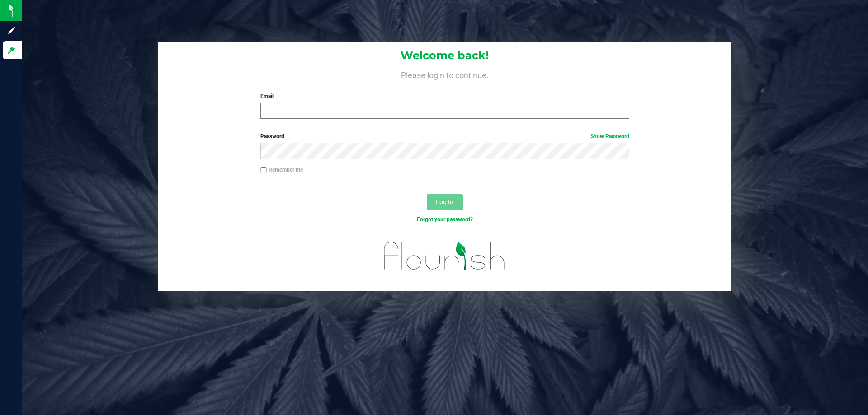 The width and height of the screenshot is (868, 415). I want to click on span: Password, so click(272, 136).